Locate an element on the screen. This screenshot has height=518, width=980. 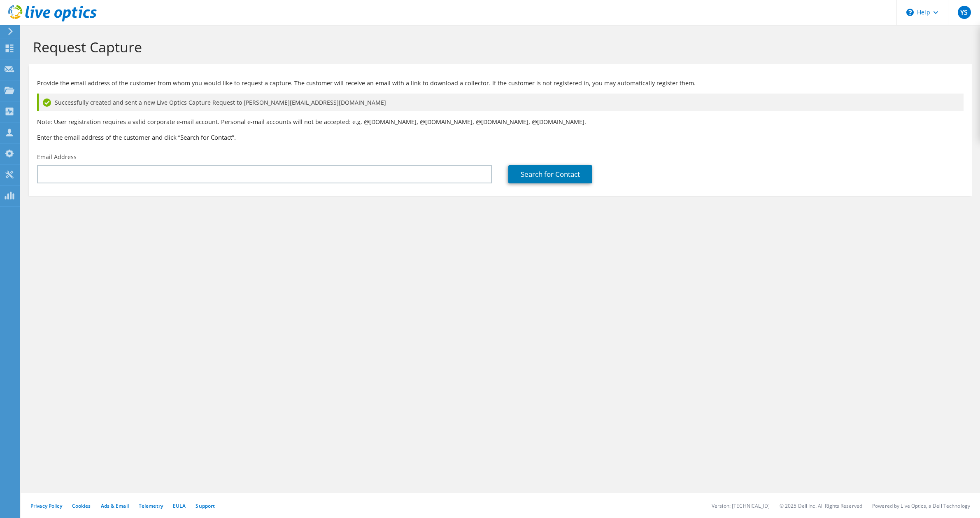
p: Note: User registration requires a valid corporate e-mail account. Personal e-mail accounts will ... is located at coordinates (500, 122).